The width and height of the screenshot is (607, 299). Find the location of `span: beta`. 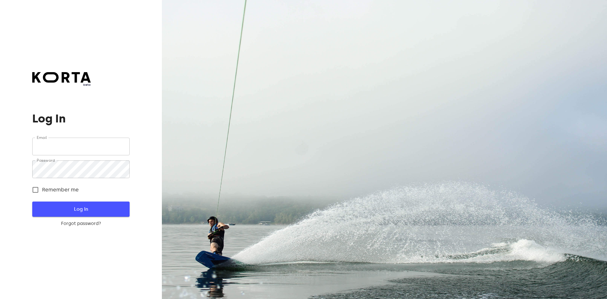

span: beta is located at coordinates (61, 85).